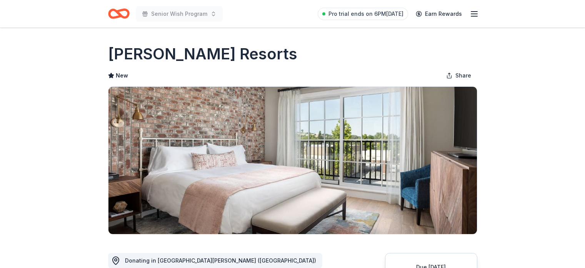  Describe the element at coordinates (119, 13) in the screenshot. I see `a: Home` at that location.